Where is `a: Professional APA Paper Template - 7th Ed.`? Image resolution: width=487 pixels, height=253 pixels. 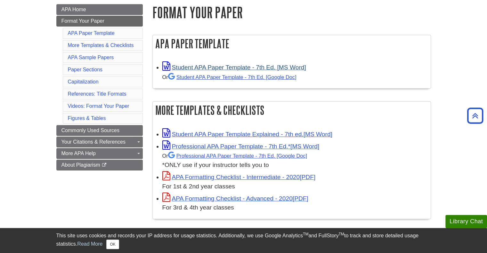 a: Professional APA Paper Template - 7th Ed. is located at coordinates (237, 156).